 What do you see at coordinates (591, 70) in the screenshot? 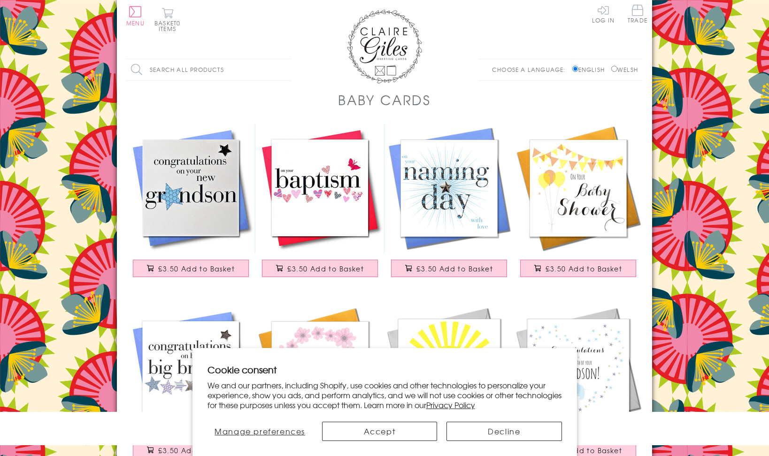
I see `label: English` at bounding box center [591, 70].